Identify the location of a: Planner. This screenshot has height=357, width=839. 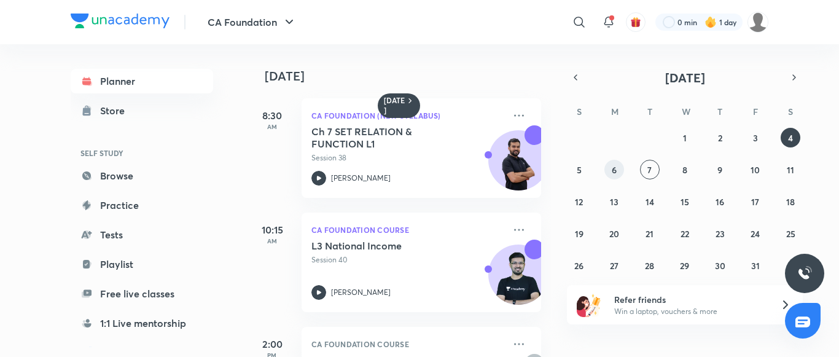
(142, 81).